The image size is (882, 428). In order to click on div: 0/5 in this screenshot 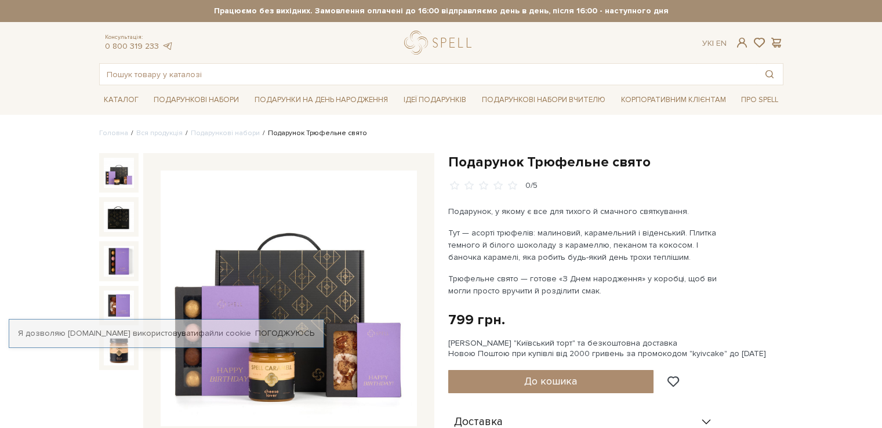, I will do `click(531, 185)`.